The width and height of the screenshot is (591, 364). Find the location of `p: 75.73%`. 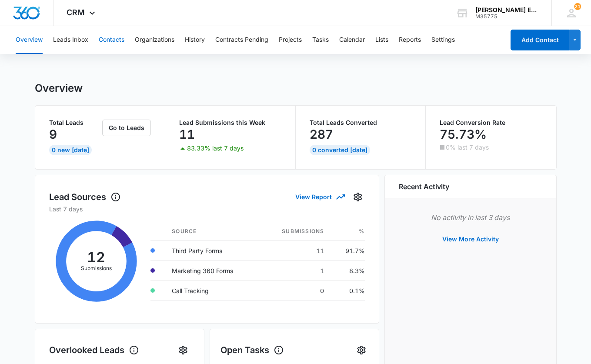

p: 75.73% is located at coordinates (463, 134).